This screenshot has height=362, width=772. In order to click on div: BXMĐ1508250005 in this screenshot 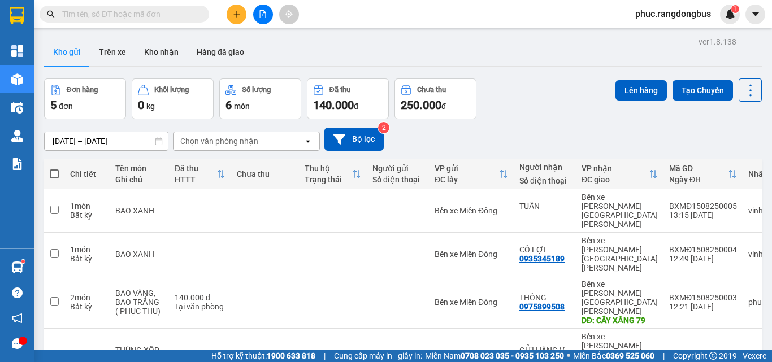, I will do `click(703, 206)`.